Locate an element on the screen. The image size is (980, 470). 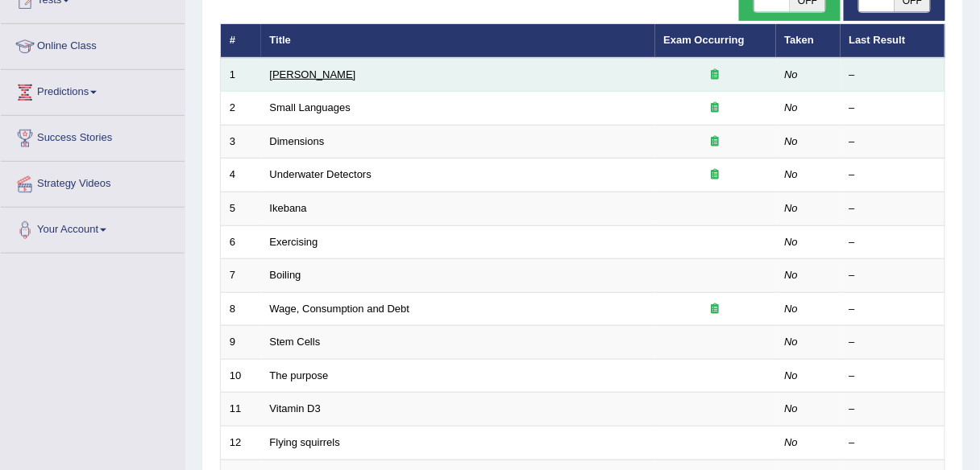
a: Dimensions is located at coordinates (298, 141).